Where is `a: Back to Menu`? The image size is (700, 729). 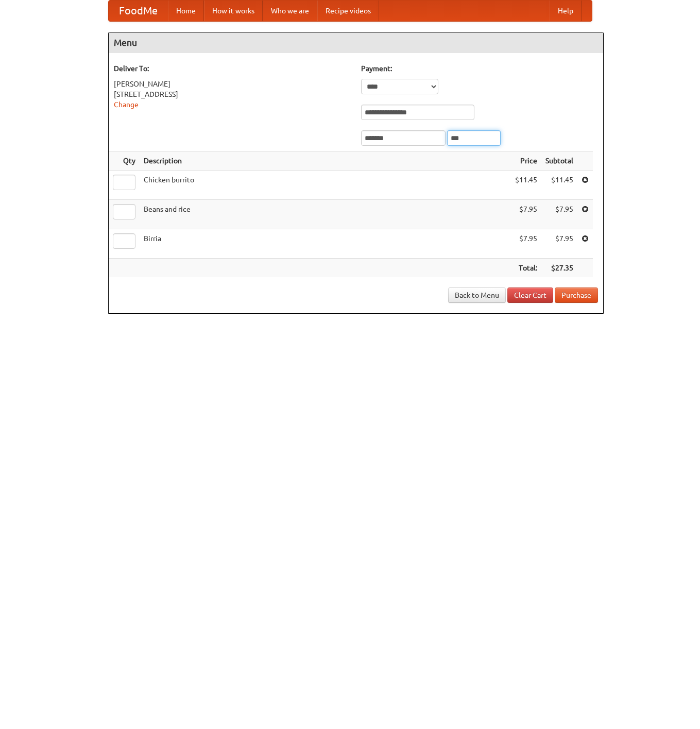 a: Back to Menu is located at coordinates (477, 296).